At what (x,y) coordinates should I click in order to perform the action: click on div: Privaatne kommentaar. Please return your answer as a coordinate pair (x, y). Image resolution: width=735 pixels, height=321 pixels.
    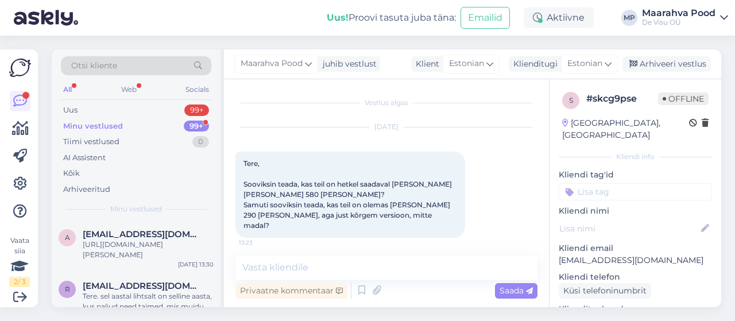
    Looking at the image, I should click on (291, 290).